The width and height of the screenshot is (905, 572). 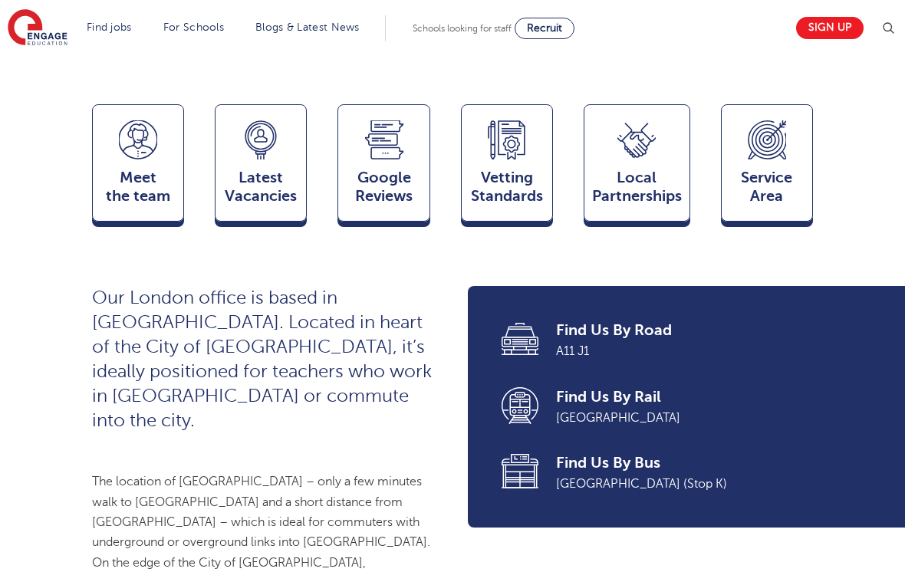 I want to click on span: Latest Vacancies, so click(x=261, y=187).